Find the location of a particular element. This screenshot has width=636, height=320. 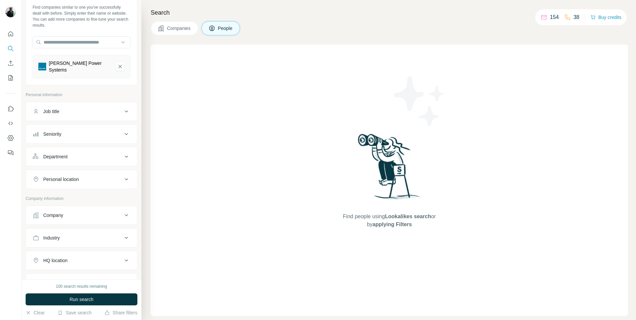

button: Search is located at coordinates (11, 49).